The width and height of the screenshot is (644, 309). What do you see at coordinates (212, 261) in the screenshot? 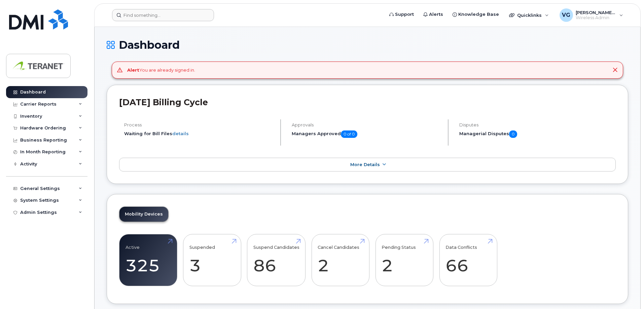
I see `a: Suspended 3` at bounding box center [212, 261].